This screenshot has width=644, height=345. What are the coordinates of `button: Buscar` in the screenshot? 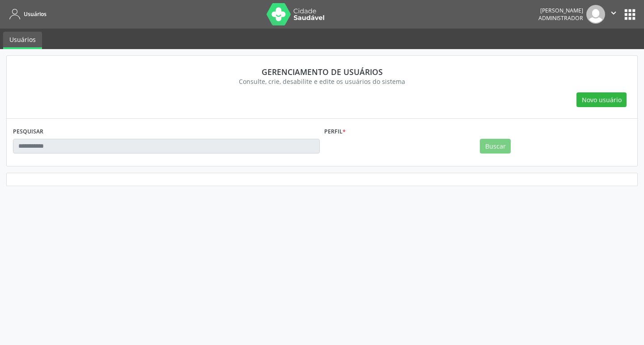 It's located at (495, 146).